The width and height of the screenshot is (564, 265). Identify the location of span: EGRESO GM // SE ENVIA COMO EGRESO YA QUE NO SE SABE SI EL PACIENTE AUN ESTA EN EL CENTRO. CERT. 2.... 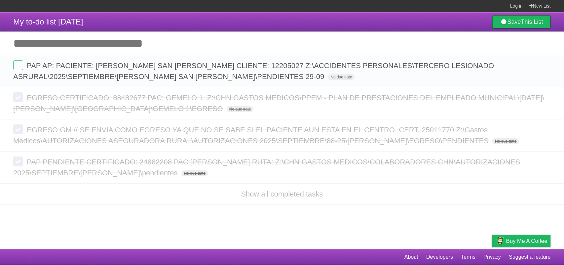
(252, 135).